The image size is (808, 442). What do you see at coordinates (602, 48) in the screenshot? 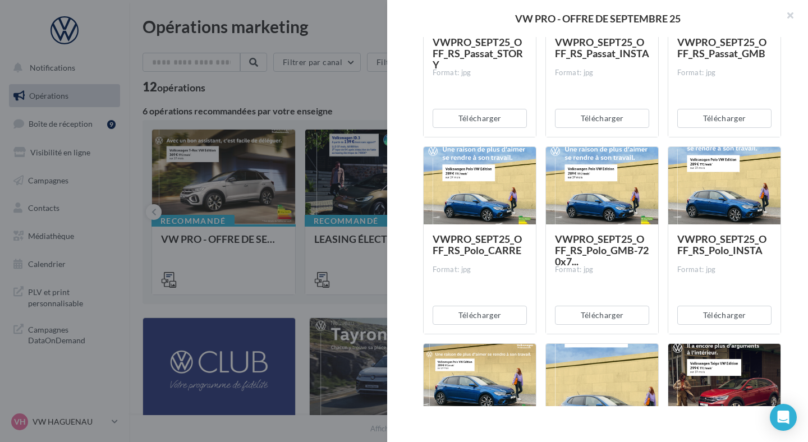
I see `span: VWPRO_SEPT25_OFF_RS_Passat_INSTA` at bounding box center [602, 48].